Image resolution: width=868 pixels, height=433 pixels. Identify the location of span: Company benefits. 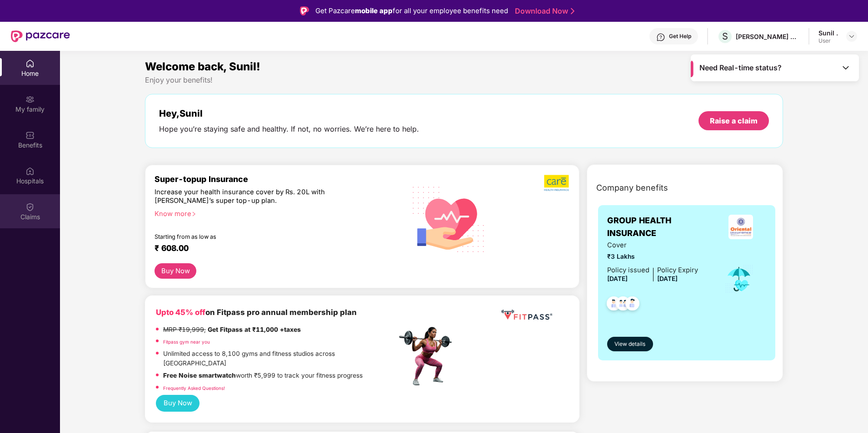
(632, 188).